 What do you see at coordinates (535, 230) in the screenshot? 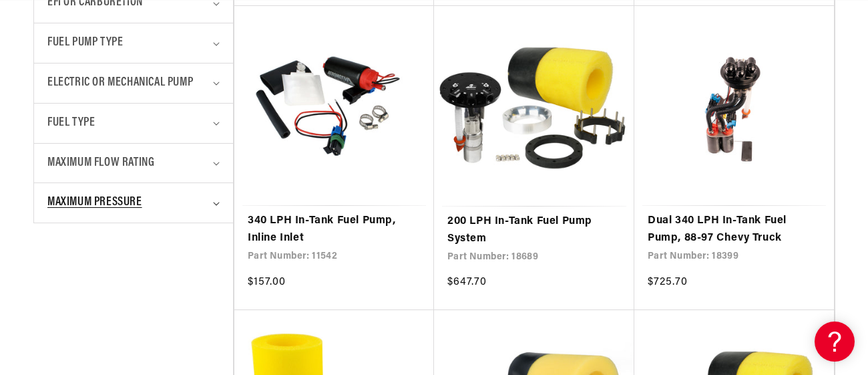
I see `a: 200 LPH In-Tank Fuel Pump System` at bounding box center [535, 230].